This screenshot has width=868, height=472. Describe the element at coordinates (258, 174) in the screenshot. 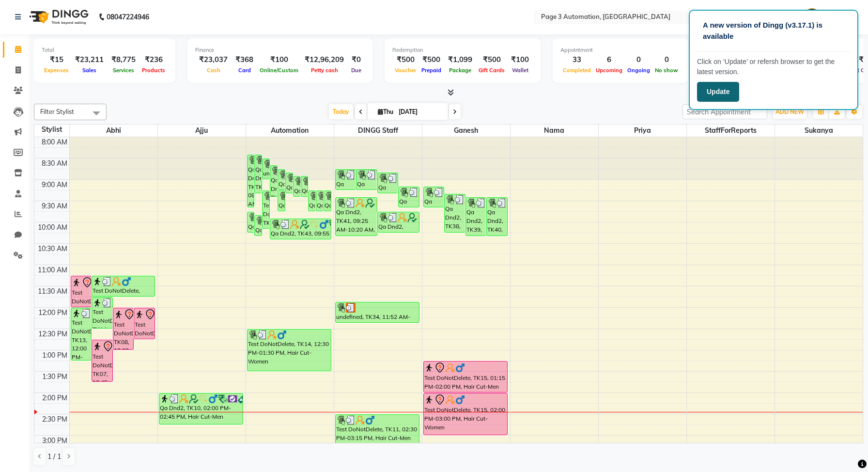

I see `div: Qa Dnd2, TK23, 08:25 AM-09:20 AM, Special Hair Wash- Men` at that location.